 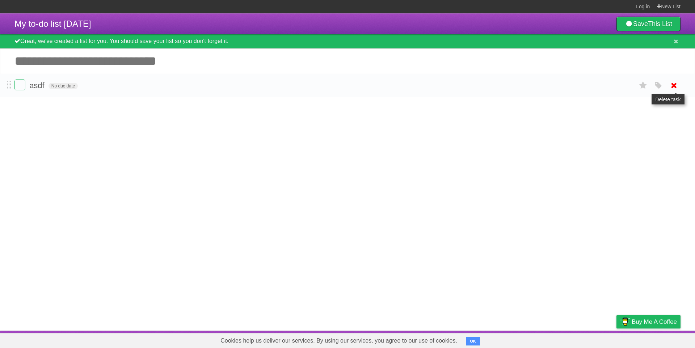 What do you see at coordinates (654, 322) in the screenshot?
I see `span: Buy me a coffee` at bounding box center [654, 322].